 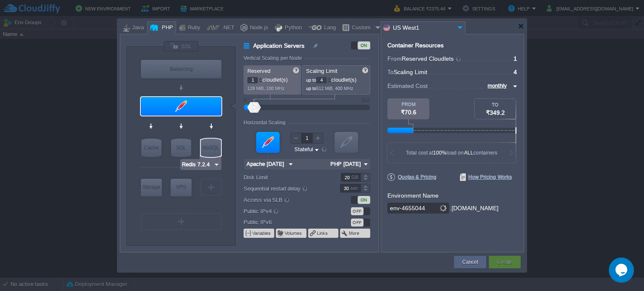 What do you see at coordinates (181, 69) in the screenshot?
I see `div: Load Balancer` at bounding box center [181, 69].